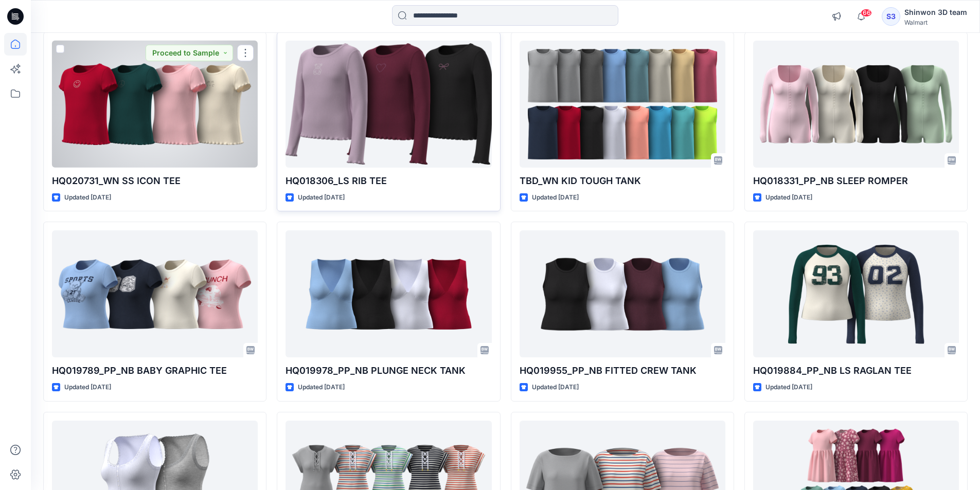  What do you see at coordinates (856, 371) in the screenshot?
I see `p: HQ019884_PP_NB LS RAGLAN TEE` at bounding box center [856, 371].